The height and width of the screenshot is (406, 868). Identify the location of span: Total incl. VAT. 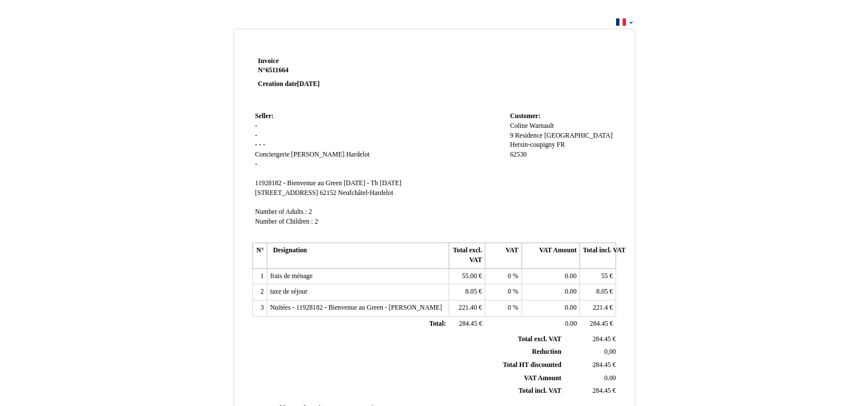
(539, 390).